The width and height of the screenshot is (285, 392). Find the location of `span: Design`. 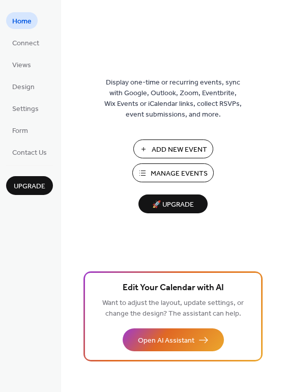

span: Design is located at coordinates (23, 87).